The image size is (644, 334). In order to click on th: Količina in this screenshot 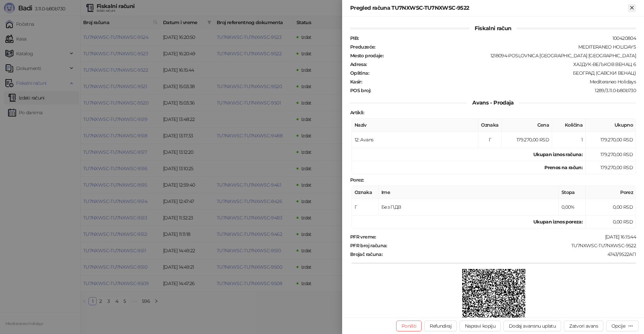, I will do `click(569, 125)`.